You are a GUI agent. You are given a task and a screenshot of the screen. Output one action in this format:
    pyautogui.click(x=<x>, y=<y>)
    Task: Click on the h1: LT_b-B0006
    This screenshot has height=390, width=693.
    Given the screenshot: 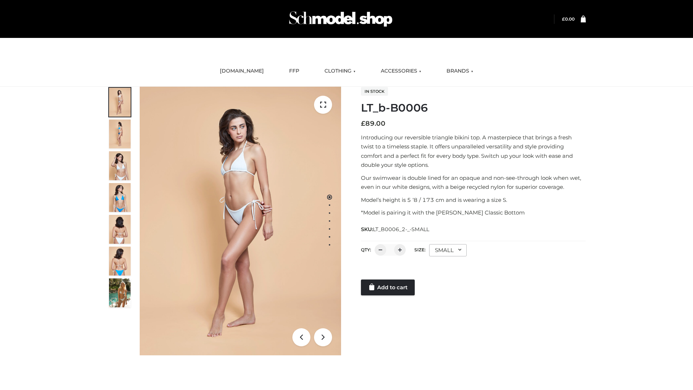 What is the action you would take?
    pyautogui.click(x=473, y=108)
    